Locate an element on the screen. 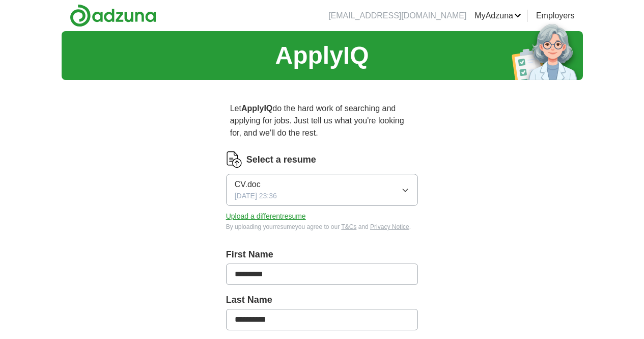  img: Adzuna logo is located at coordinates (113, 16).